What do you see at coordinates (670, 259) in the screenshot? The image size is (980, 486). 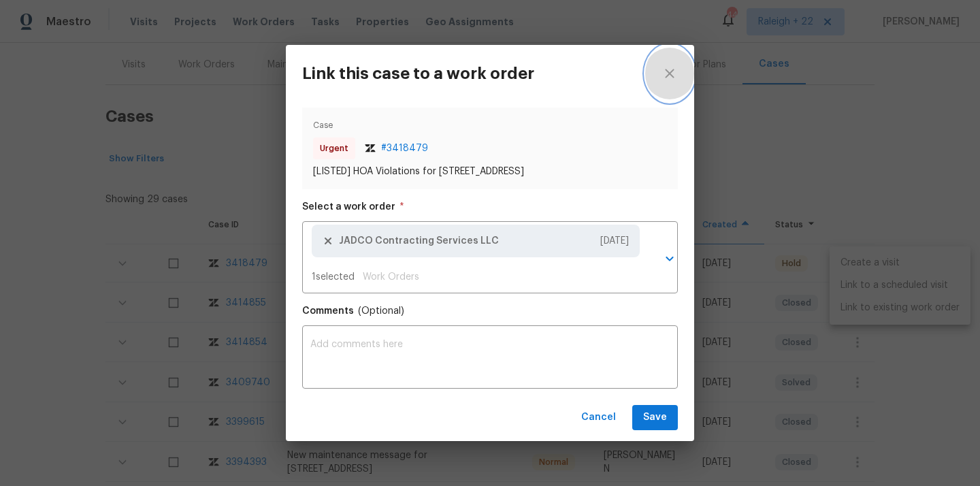 I see `button: Open` at bounding box center [670, 259].